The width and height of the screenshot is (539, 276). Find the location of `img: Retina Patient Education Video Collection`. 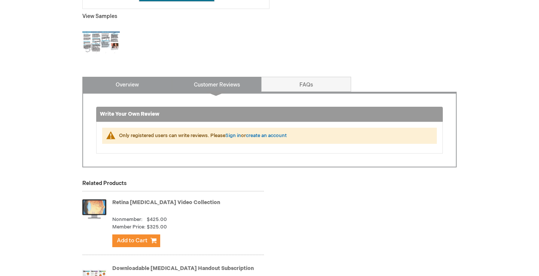

img: Retina Patient Education Video Collection is located at coordinates (94, 209).